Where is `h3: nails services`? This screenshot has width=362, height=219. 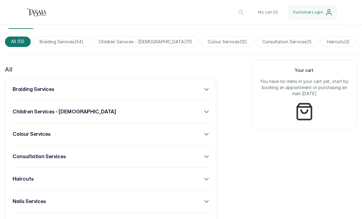 h3: nails services is located at coordinates (29, 201).